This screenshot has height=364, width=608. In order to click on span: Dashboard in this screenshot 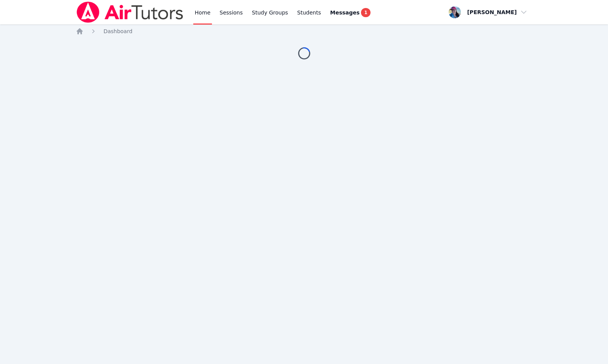, I will do `click(118, 31)`.